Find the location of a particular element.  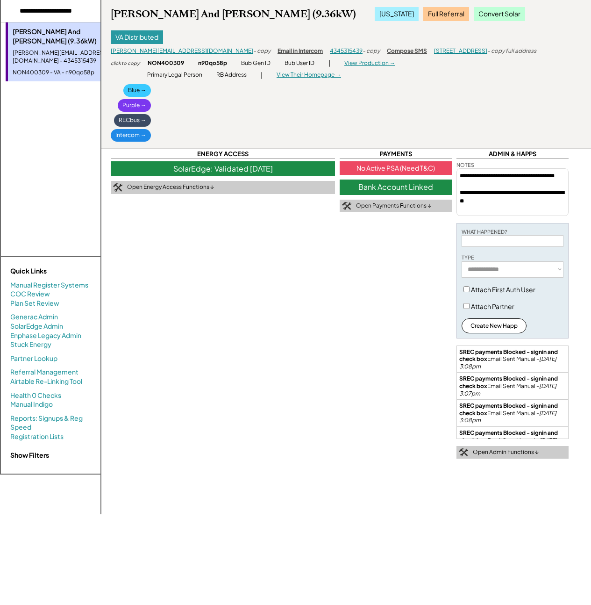

div: No Active PSA (Need T&C) is located at coordinates (396, 168).